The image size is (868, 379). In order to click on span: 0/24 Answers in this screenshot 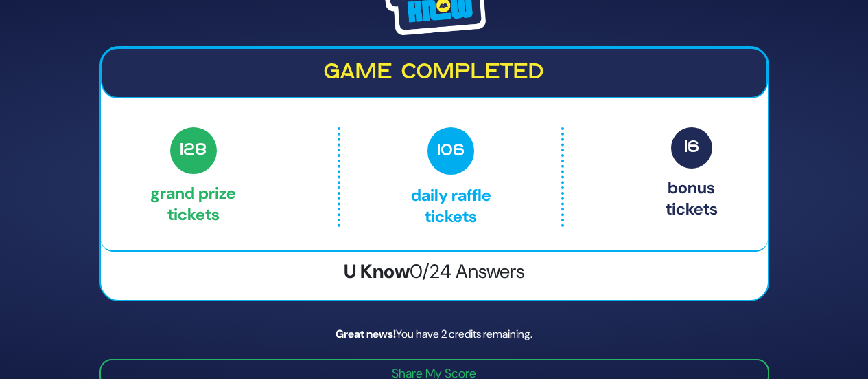, I will do `click(467, 271)`.